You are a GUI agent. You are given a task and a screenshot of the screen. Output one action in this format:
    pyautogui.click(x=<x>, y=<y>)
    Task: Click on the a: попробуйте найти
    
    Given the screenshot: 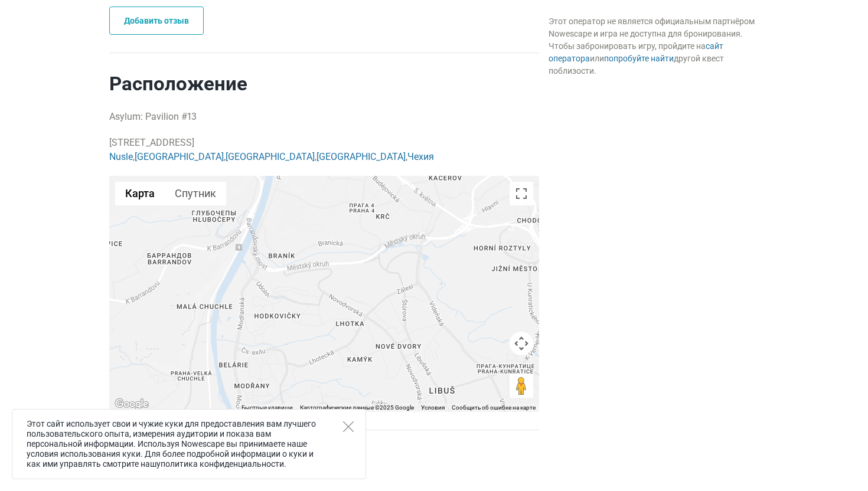 What is the action you would take?
    pyautogui.click(x=639, y=59)
    